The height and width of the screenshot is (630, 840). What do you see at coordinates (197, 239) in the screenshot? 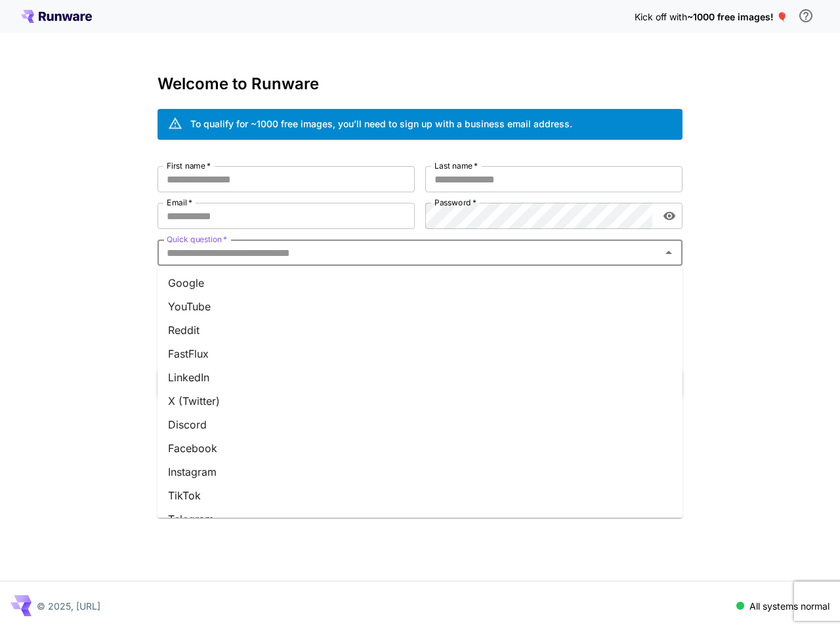
I see `label: Quick question` at bounding box center [197, 239].